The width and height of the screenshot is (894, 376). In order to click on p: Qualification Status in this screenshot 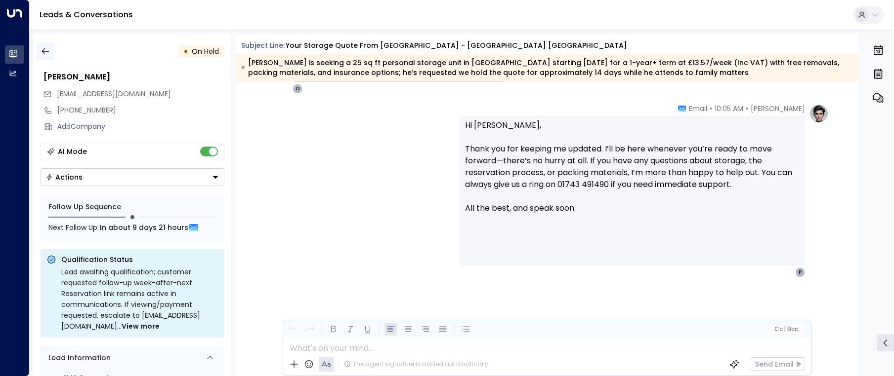, I will do `click(140, 260)`.